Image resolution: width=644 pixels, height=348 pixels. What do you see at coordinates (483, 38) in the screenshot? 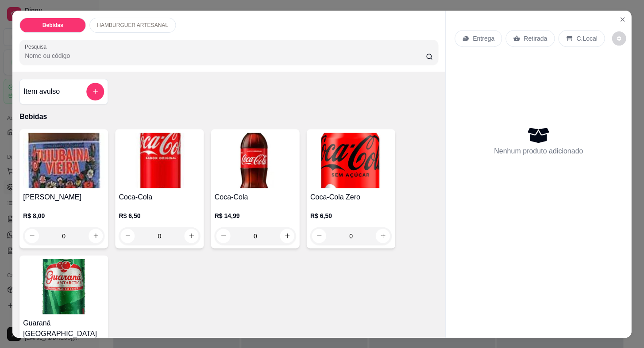
I see `p: Entrega` at bounding box center [483, 38].